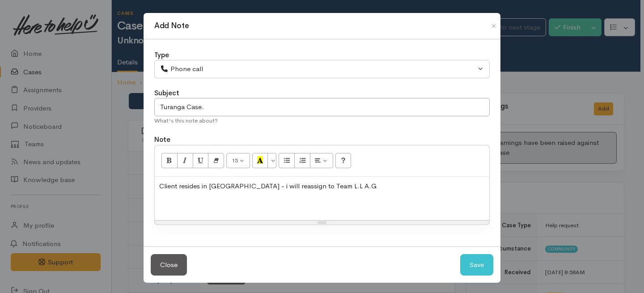 This screenshot has height=293, width=644. What do you see at coordinates (321, 161) in the screenshot?
I see `button: Paragraph` at bounding box center [321, 161].